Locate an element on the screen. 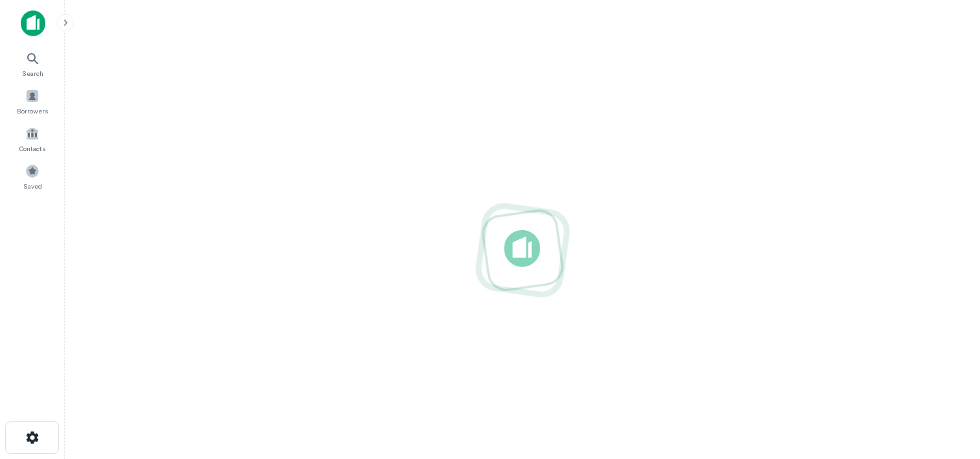  div: Borrowers is located at coordinates (32, 101).